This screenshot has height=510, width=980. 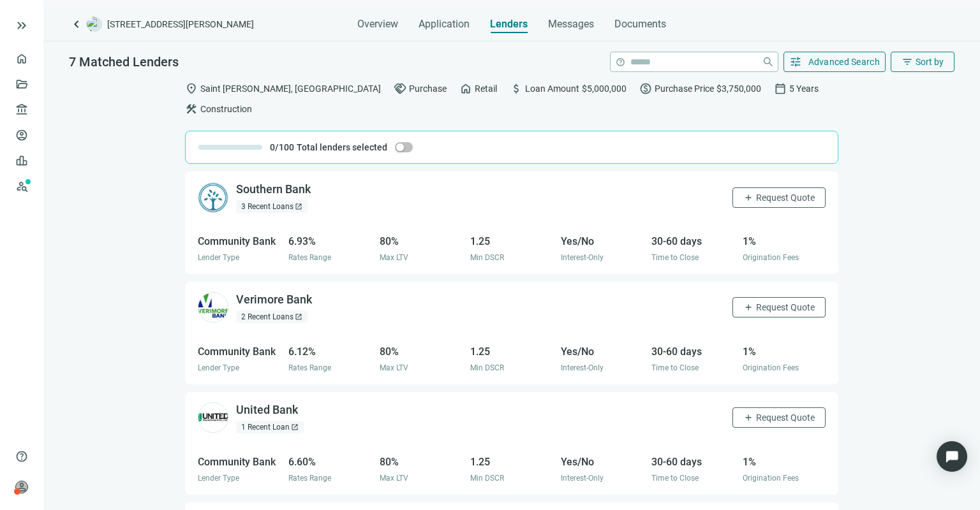 What do you see at coordinates (213, 198) in the screenshot?
I see `img: 8bf8a015-7f72-4d02-8873-924f2ceaa22d` at bounding box center [213, 198].